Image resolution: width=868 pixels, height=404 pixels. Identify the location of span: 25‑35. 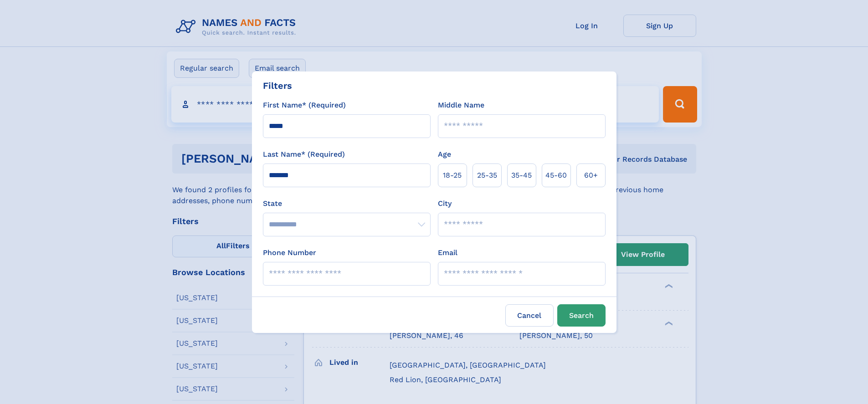
(487, 175).